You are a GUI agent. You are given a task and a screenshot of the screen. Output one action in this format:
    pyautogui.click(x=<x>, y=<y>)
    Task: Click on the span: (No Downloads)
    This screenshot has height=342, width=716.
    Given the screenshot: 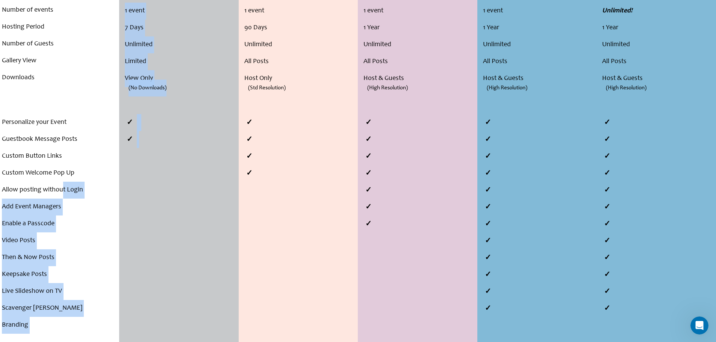 What is the action you would take?
    pyautogui.click(x=147, y=88)
    